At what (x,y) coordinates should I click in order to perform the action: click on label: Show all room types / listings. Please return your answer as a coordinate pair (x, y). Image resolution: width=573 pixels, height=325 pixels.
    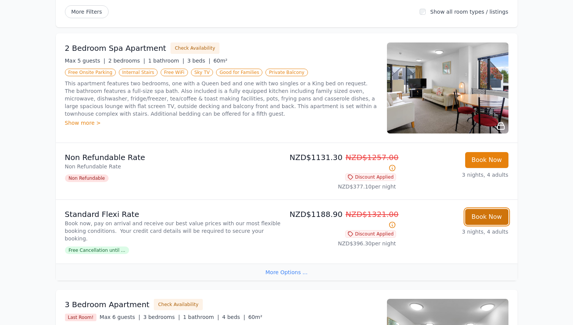
    Looking at the image, I should click on (469, 12).